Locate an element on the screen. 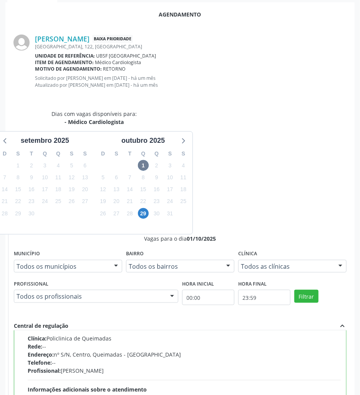 The width and height of the screenshot is (360, 395). label: Profissional is located at coordinates (31, 284).